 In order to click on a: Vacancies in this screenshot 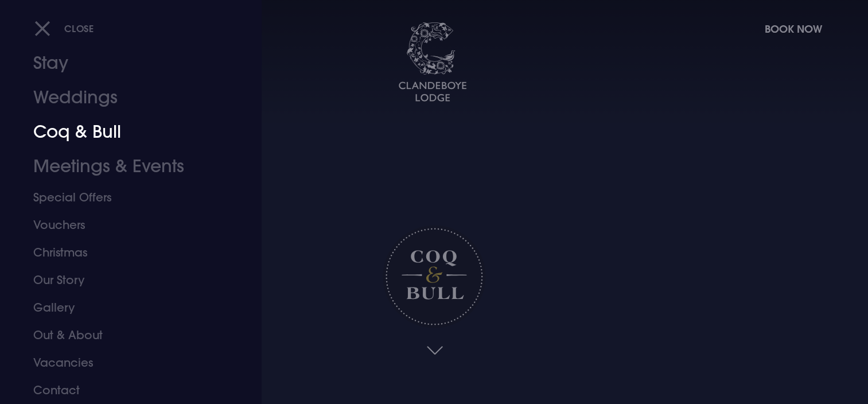, I will do `click(124, 363)`.